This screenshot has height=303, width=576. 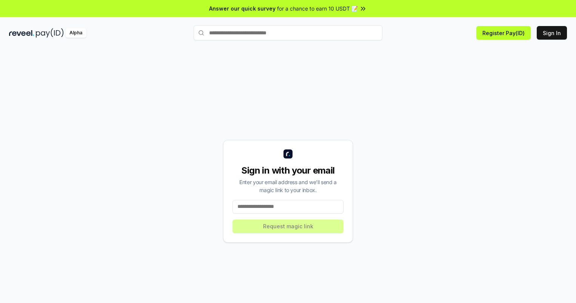 What do you see at coordinates (22, 33) in the screenshot?
I see `img: reveel_dark` at bounding box center [22, 33].